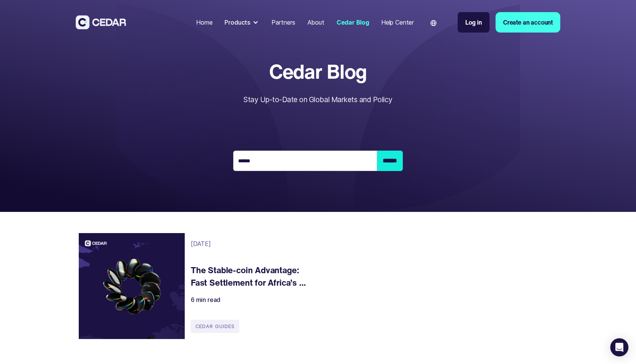  I want to click on a: The Stable-coin Advantage: Fast Settlement for Africa’s ..., so click(249, 276).